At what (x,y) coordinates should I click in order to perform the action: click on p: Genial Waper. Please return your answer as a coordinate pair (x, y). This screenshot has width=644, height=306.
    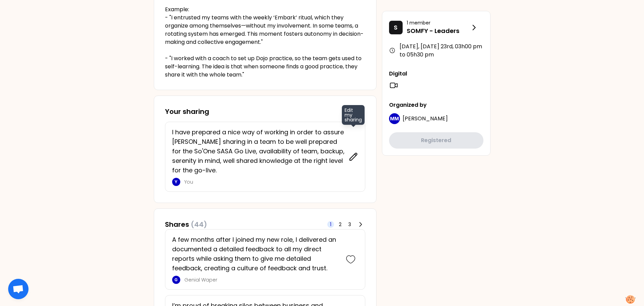
    Looking at the image, I should click on (262, 280).